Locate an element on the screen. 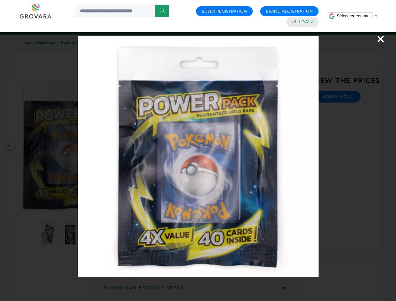 Image resolution: width=396 pixels, height=301 pixels. a: Selecteer een taal​ is located at coordinates (358, 16).